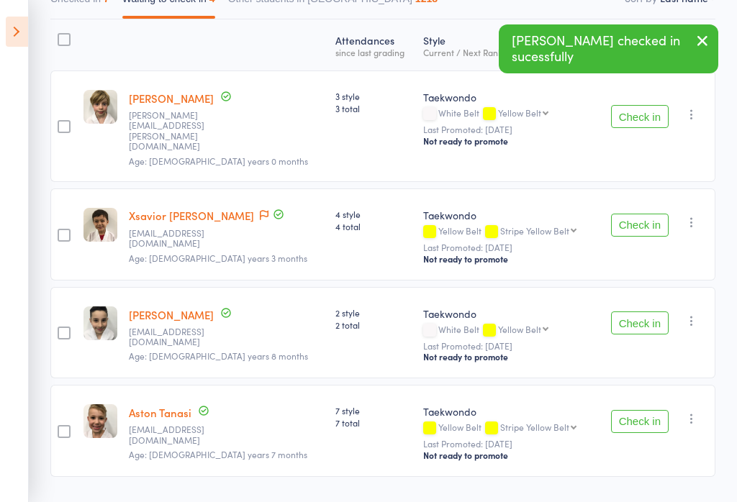 This screenshot has width=737, height=502. I want to click on span: 2 style, so click(373, 312).